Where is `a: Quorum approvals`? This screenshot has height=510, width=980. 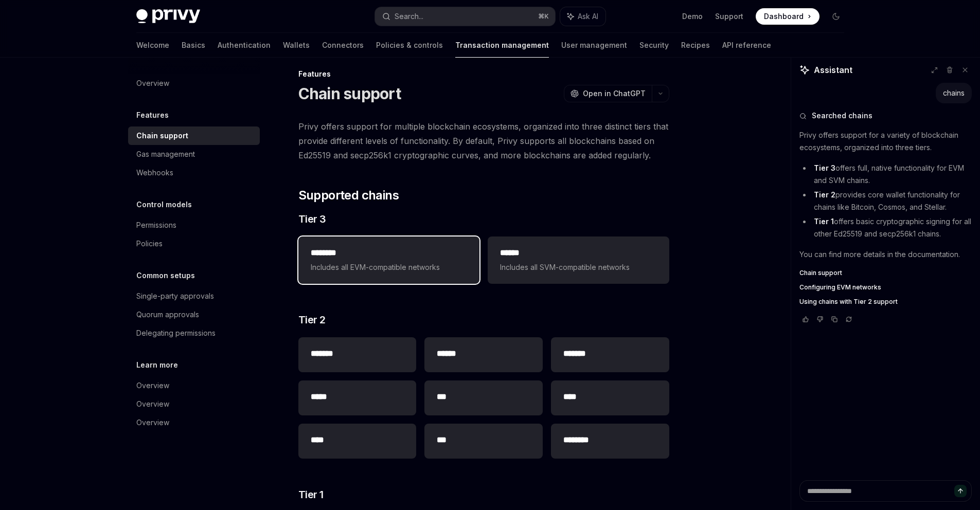 a: Quorum approvals is located at coordinates (194, 314).